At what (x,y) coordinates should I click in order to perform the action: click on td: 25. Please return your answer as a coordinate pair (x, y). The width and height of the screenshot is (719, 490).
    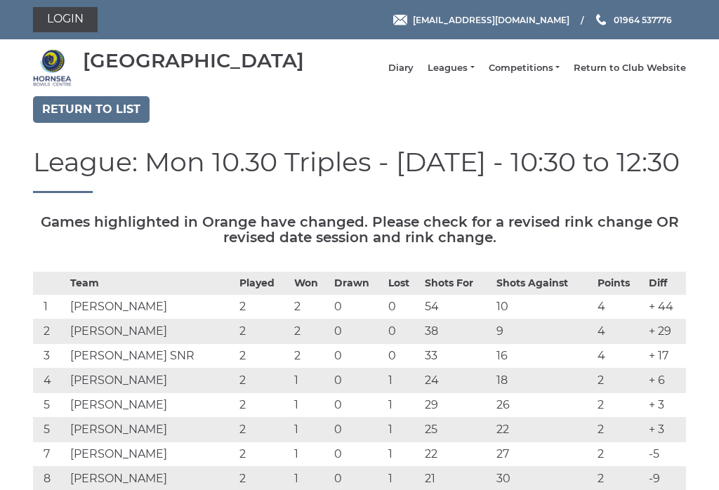
    Looking at the image, I should click on (457, 429).